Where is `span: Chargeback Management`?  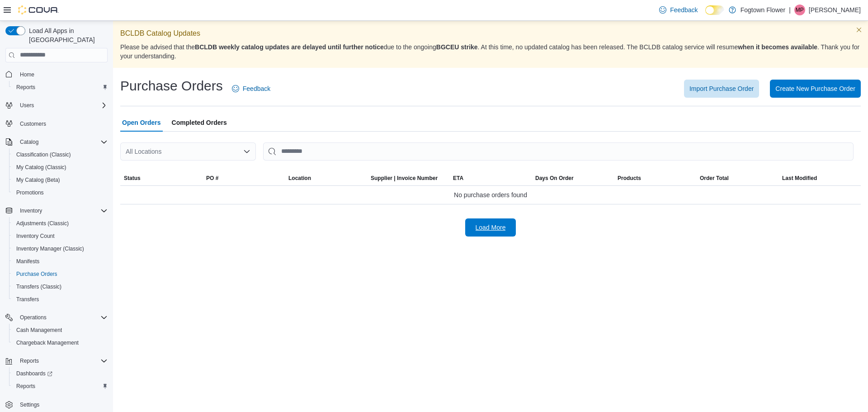 span: Chargeback Management is located at coordinates (47, 343).